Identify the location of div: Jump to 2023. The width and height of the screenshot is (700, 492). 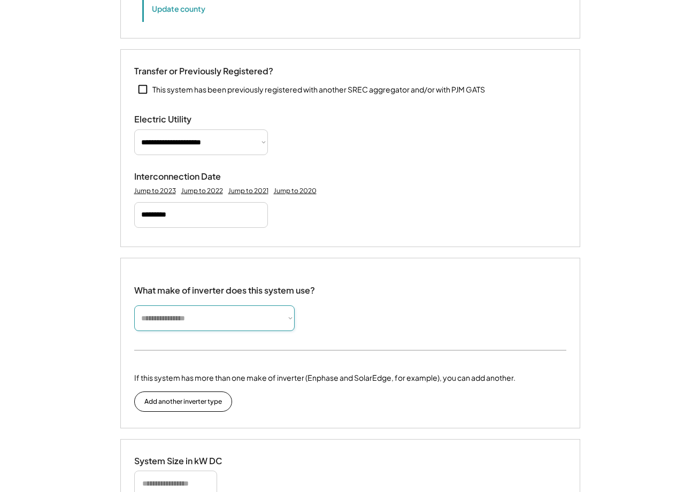
(155, 191).